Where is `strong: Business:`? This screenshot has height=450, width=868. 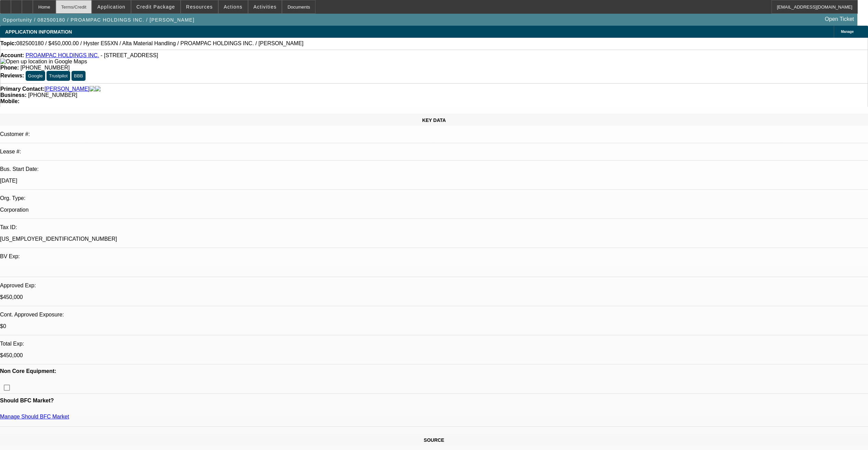 strong: Business: is located at coordinates (14, 95).